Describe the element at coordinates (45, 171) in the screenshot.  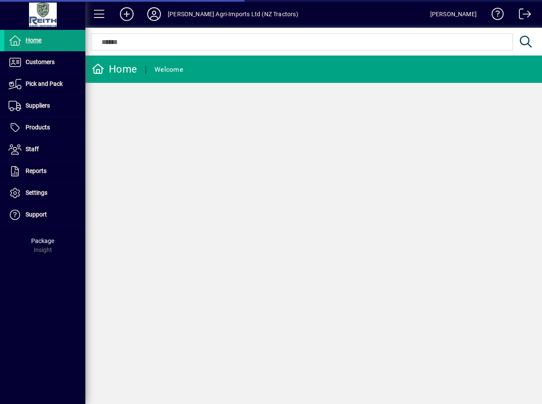
I see `a: Reports` at that location.